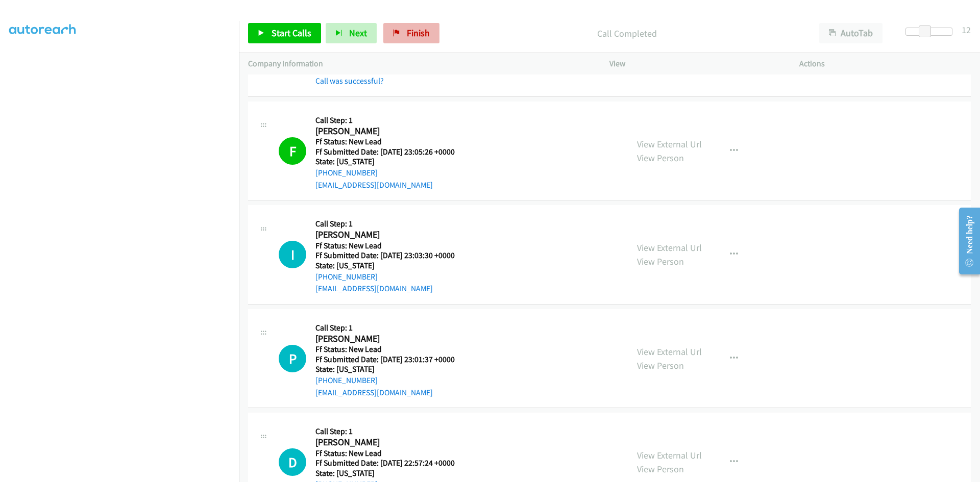 The height and width of the screenshot is (482, 980). Describe the element at coordinates (351, 34) in the screenshot. I see `button: Next` at that location.